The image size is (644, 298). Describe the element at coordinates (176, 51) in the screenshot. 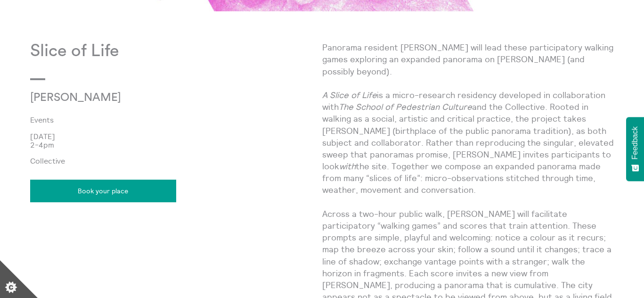

I see `p: Slice of Life` at that location.